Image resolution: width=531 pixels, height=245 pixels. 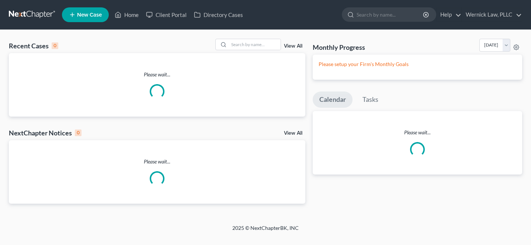 I want to click on a: Help, so click(x=449, y=15).